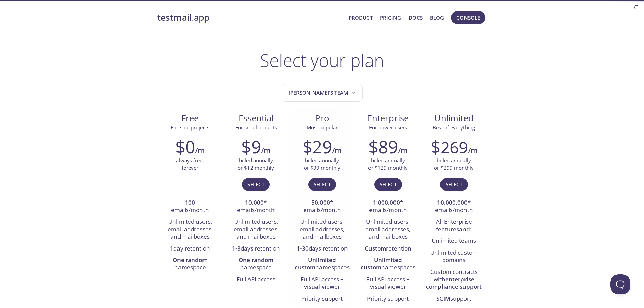 The width and height of the screenshot is (644, 308). What do you see at coordinates (454, 127) in the screenshot?
I see `span: Best of everything` at bounding box center [454, 127].